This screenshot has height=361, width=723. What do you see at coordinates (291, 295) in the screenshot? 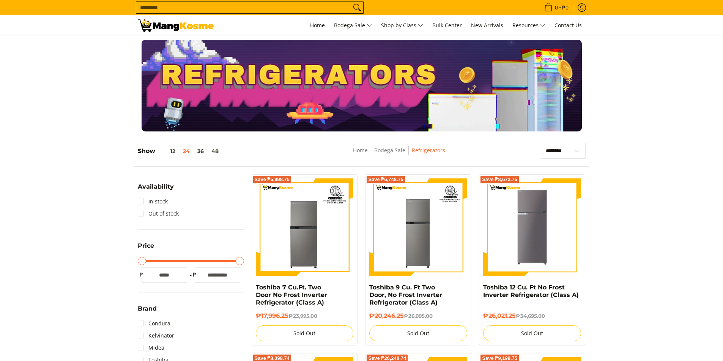
I see `a: Toshiba 7 Cu.Ft. Two Door No Frost Inverter Refrigerator (Class A)` at bounding box center [291, 295].